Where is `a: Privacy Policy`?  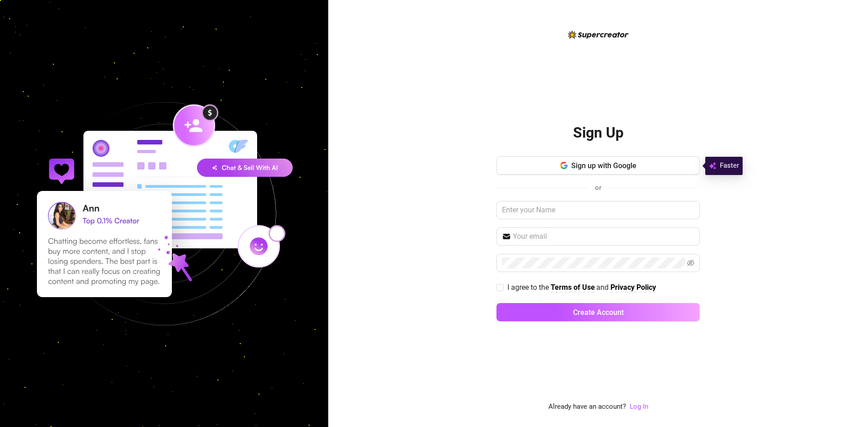 a: Privacy Policy is located at coordinates (633, 288).